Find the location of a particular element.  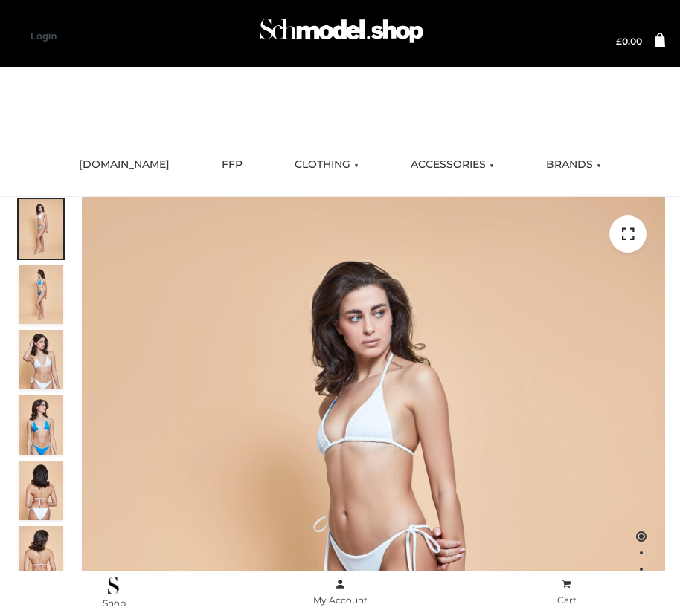

img: ArielClassicBikiniTop_CloudNine_AzureSky_OW114ECO_3-scaled.jpg is located at coordinates (41, 360).